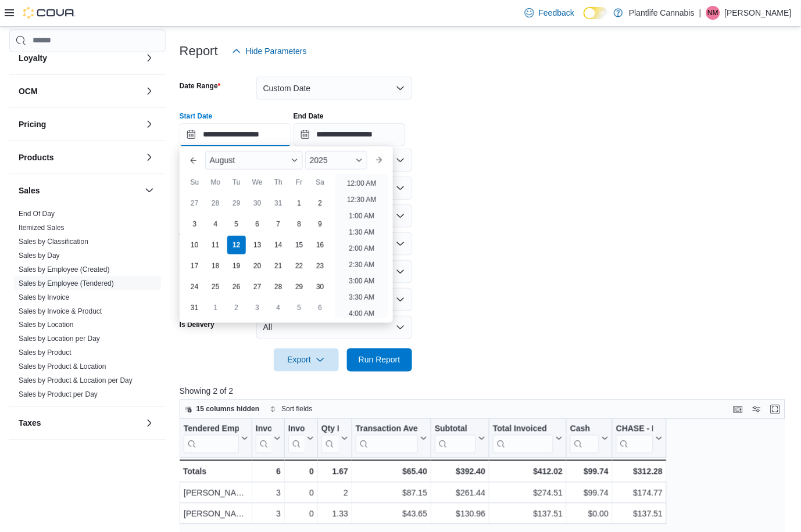 Image resolution: width=801 pixels, height=532 pixels. Describe the element at coordinates (258, 203) in the screenshot. I see `div: day-30` at that location.